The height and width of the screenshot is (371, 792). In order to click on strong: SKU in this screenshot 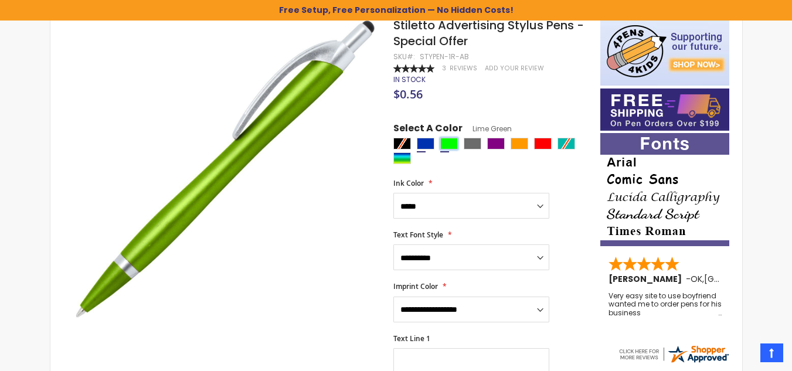, I will do `click(404, 56)`.